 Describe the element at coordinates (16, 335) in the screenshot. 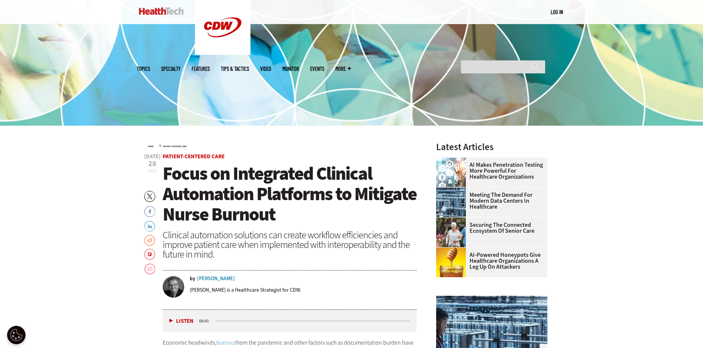

I see `button: Open Preferences` at that location.